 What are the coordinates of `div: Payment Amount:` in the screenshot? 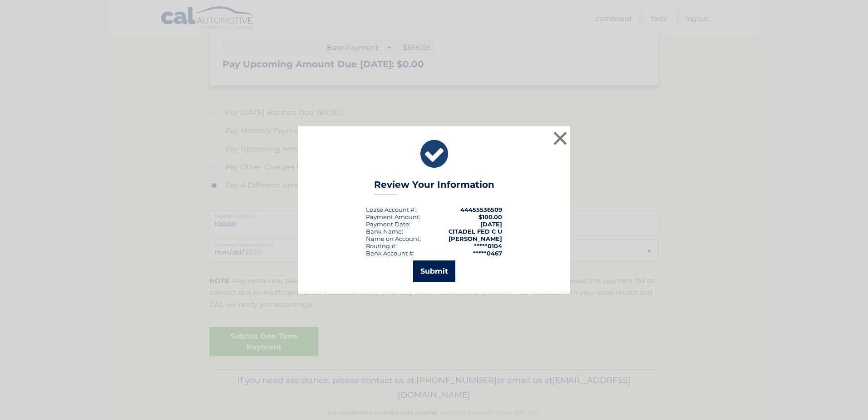 It's located at (393, 216).